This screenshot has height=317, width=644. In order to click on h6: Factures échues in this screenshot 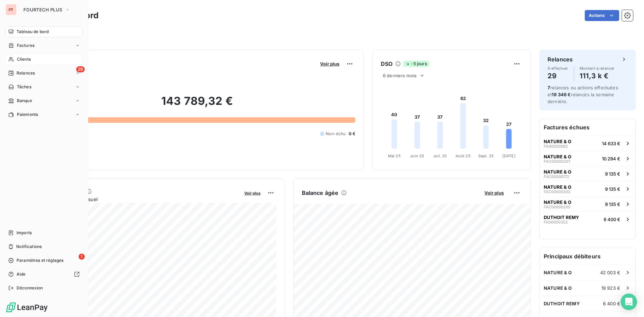, I will do `click(587, 128)`.